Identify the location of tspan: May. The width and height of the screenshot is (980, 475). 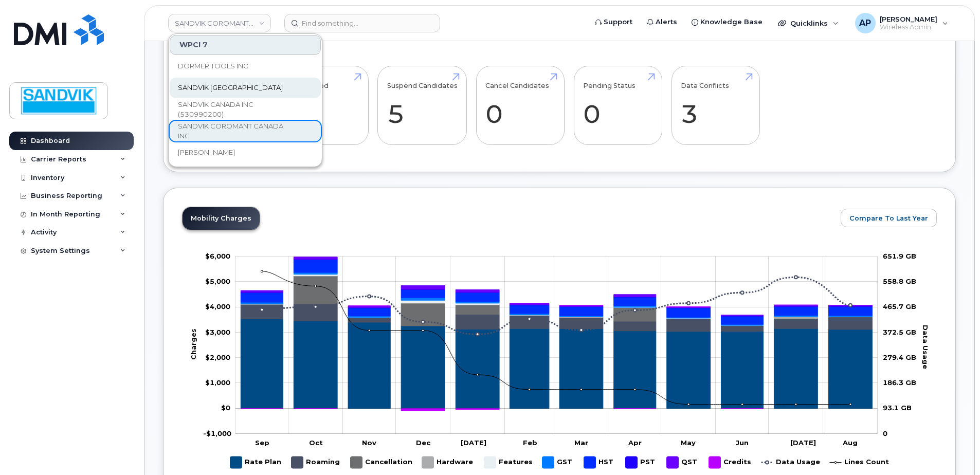
(688, 443).